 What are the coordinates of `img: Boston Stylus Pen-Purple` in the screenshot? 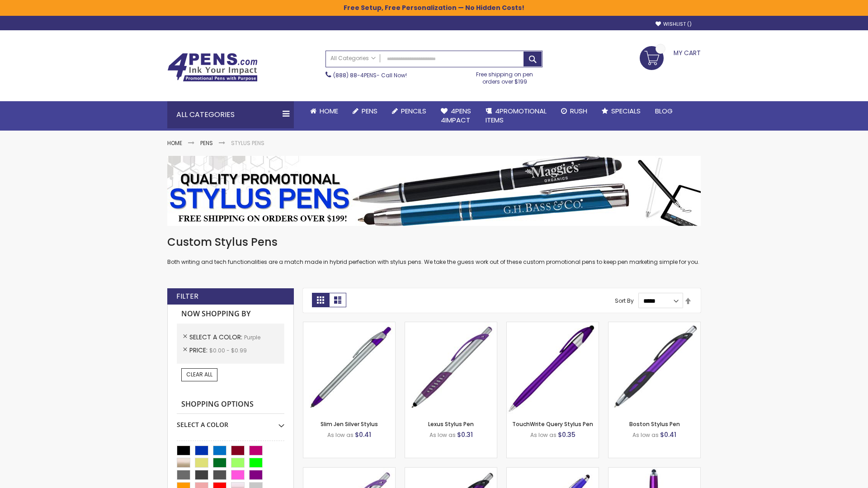 It's located at (654, 368).